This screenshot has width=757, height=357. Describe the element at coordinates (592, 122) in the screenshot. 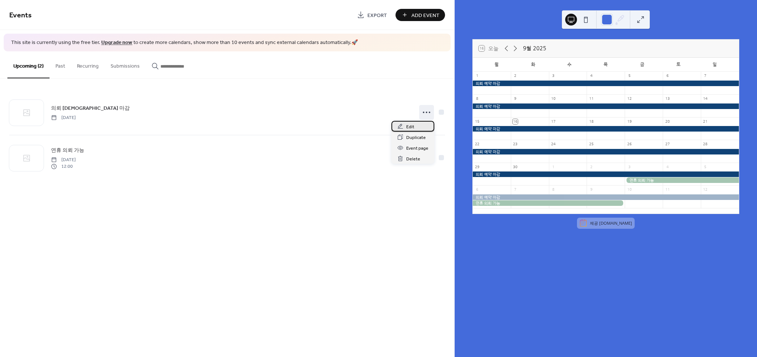

I see `div: 18` at that location.